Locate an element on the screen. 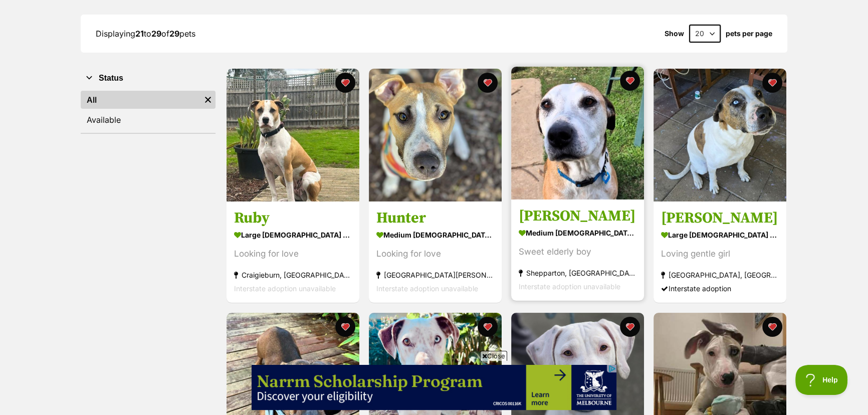 The height and width of the screenshot is (415, 868). strong: 21 is located at coordinates (139, 34).